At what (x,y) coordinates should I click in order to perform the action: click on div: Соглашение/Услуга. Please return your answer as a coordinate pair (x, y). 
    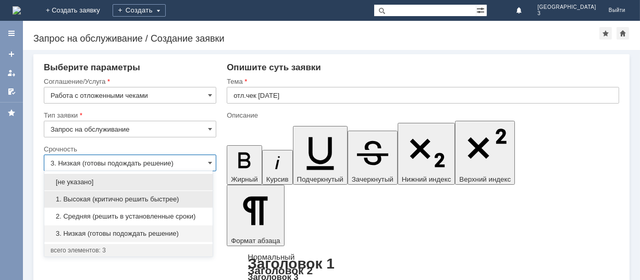
    Looking at the image, I should click on (129, 81).